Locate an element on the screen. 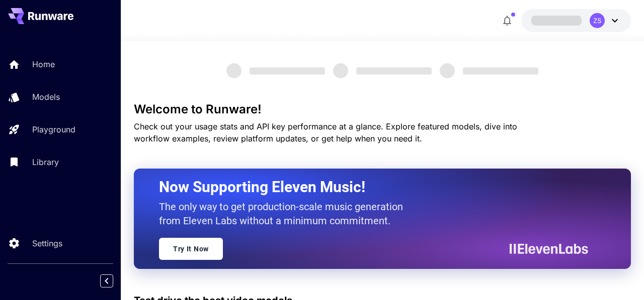 The image size is (644, 300). div: Collapse sidebar is located at coordinates (114, 281).